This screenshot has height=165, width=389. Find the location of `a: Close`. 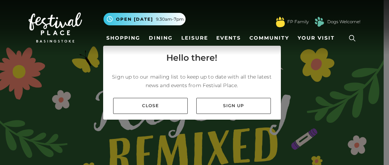

a: Close is located at coordinates (150, 106).